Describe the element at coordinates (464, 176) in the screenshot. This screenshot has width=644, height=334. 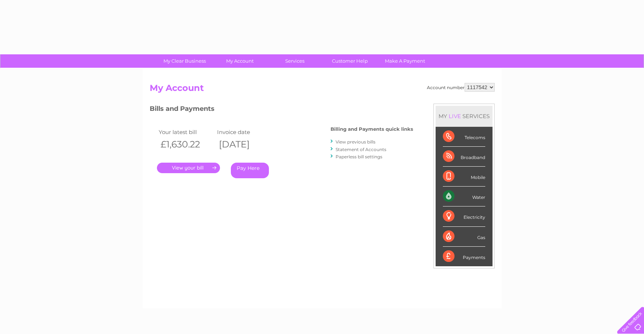
I see `div: Mobile` at that location.